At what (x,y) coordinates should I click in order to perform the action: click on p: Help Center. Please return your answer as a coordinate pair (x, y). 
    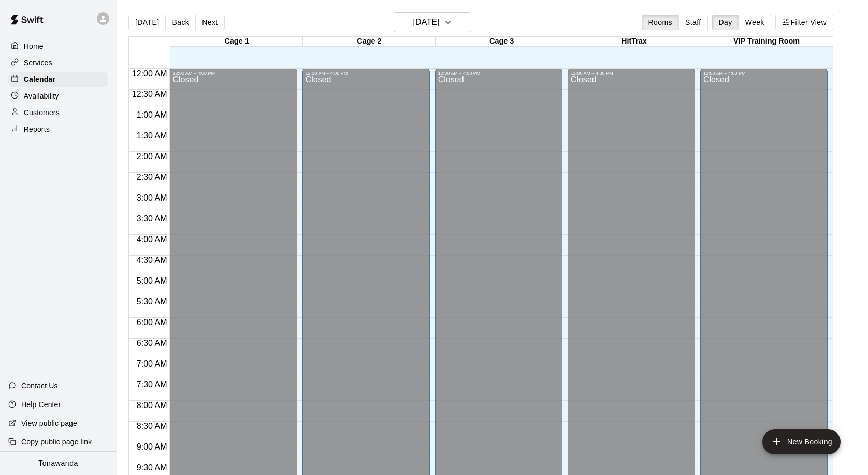
    Looking at the image, I should click on (41, 404).